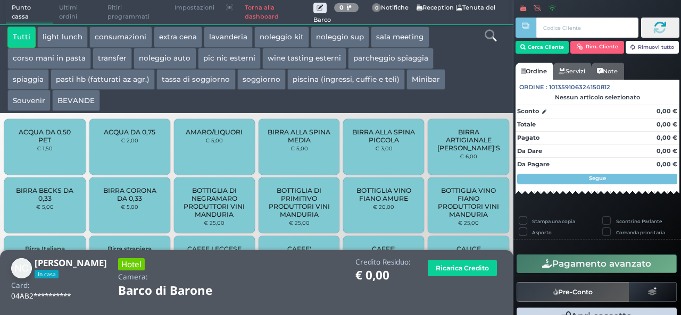 The width and height of the screenshot is (681, 315). Describe the element at coordinates (304, 58) in the screenshot. I see `button: wine tasting esterni` at that location.